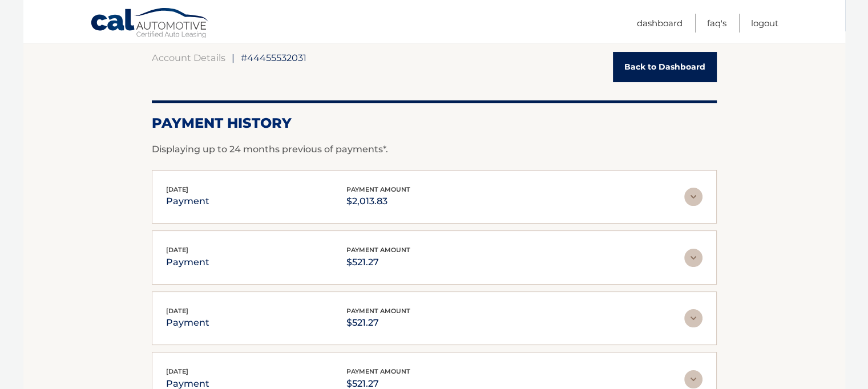 This screenshot has width=868, height=389. What do you see at coordinates (765, 23) in the screenshot?
I see `a: Logout` at bounding box center [765, 23].